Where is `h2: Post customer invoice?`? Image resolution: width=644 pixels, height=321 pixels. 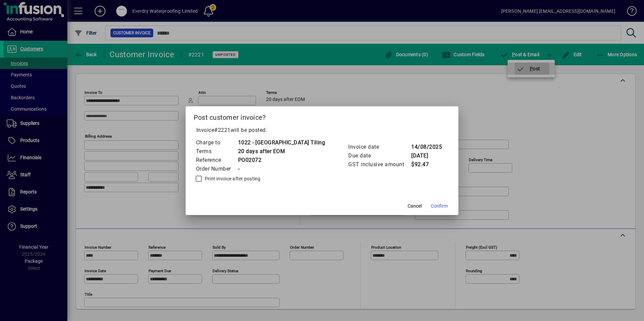
h2: Post customer invoice? is located at coordinates (322, 116).